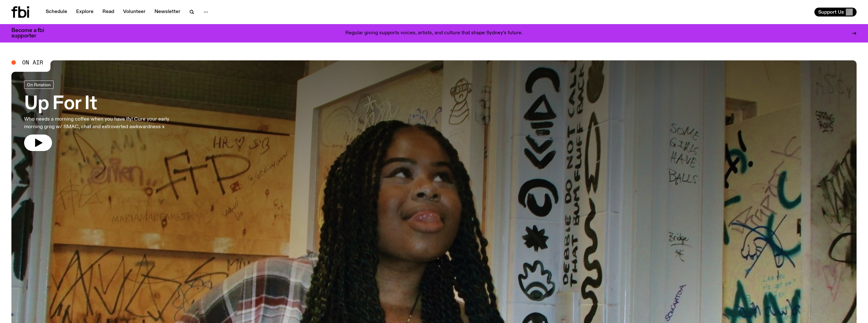 This screenshot has height=323, width=868. I want to click on h3: Up For It, so click(105, 104).